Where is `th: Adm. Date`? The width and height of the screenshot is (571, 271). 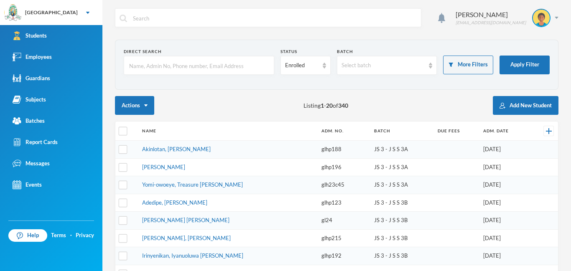 th: Adm. Date is located at coordinates (504, 131).